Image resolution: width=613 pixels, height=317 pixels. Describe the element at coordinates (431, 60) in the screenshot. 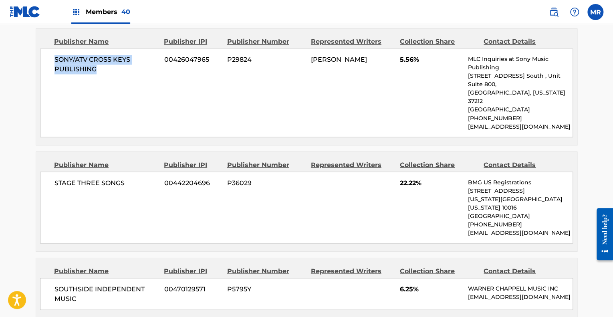

I see `span: 5.56%` at that location.